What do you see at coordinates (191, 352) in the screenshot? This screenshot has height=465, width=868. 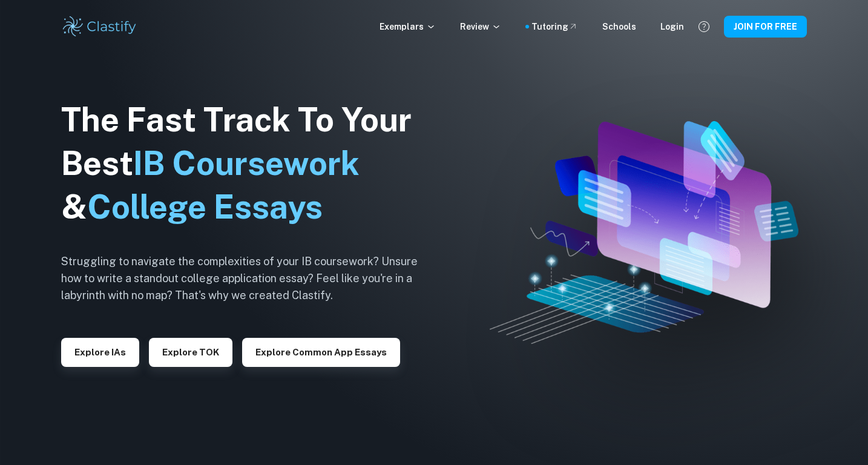 I see `button: Explore TOK` at bounding box center [191, 352].